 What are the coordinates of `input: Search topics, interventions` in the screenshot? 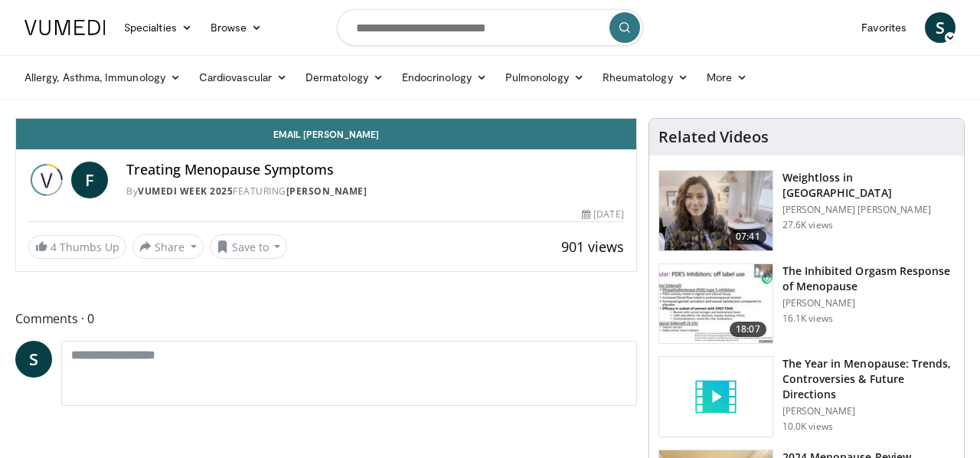 It's located at (490, 28).